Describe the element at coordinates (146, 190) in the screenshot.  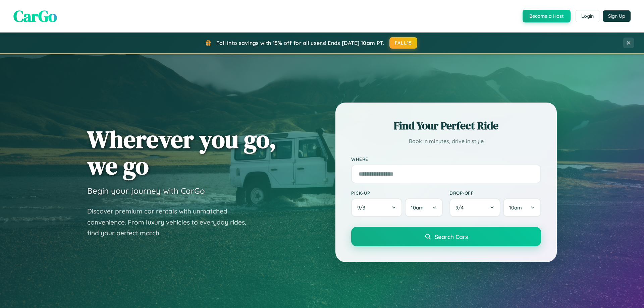
I see `h3: Begin your journey with CarGo` at that location.